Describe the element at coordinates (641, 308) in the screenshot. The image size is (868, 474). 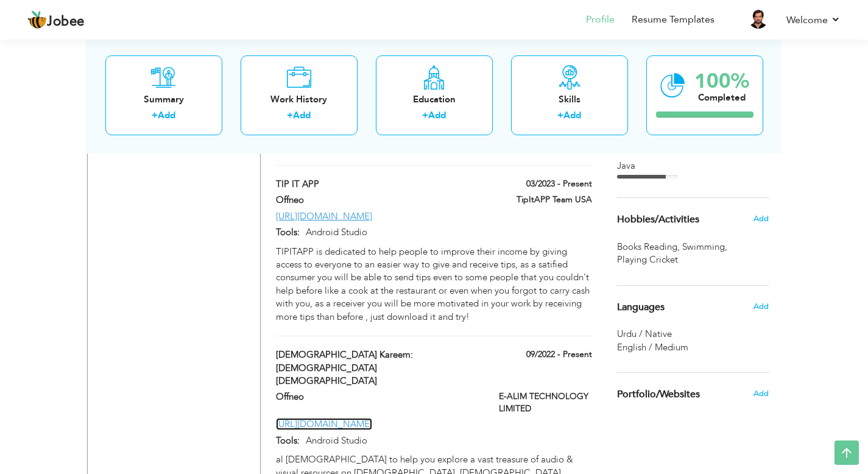
I see `span: Languages` at that location.